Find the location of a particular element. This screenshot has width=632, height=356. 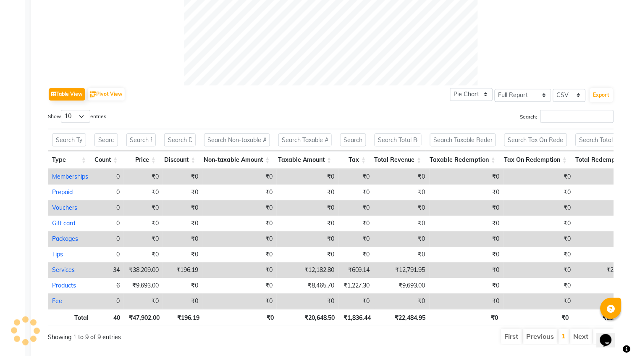

button: Export is located at coordinates (601, 95).